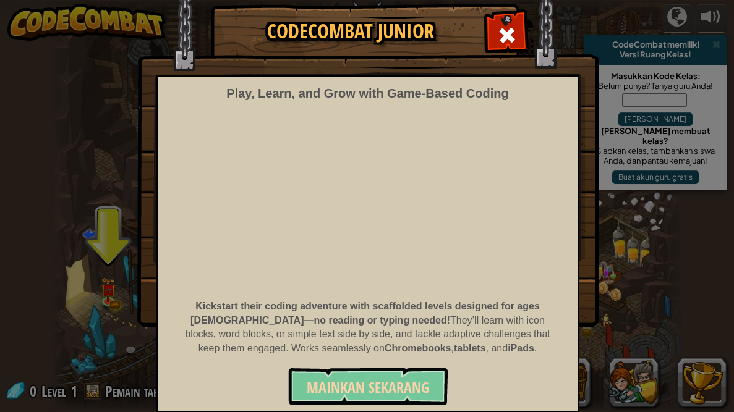 Image resolution: width=734 pixels, height=412 pixels. Describe the element at coordinates (350, 31) in the screenshot. I see `h1: CodeCombat Junior` at that location.